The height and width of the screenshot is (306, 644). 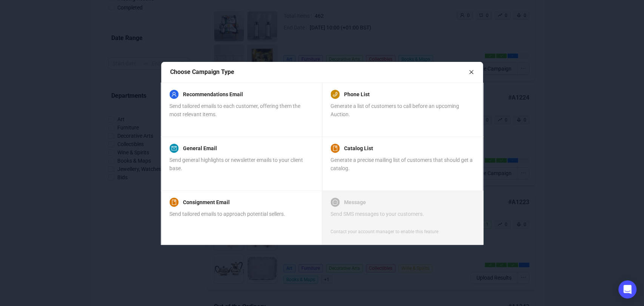 What do you see at coordinates (335, 202) in the screenshot?
I see `span: message` at bounding box center [335, 202].